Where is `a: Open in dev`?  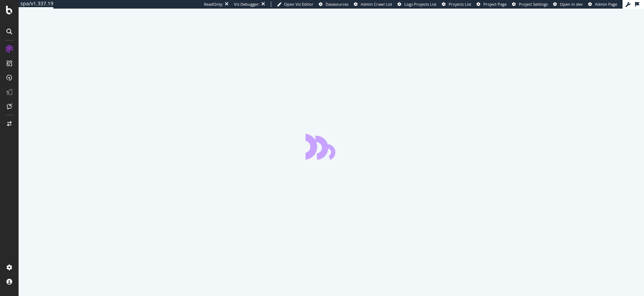 a: Open in dev is located at coordinates (568, 4).